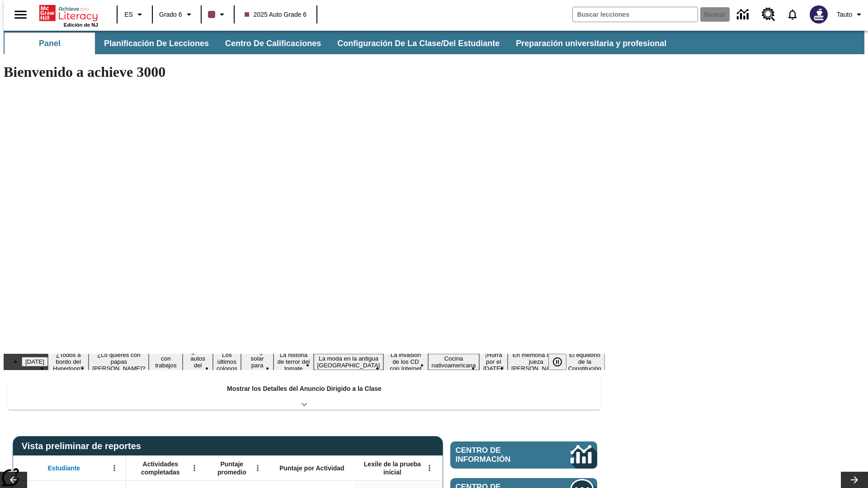 The height and width of the screenshot is (488, 868). I want to click on a: Notificaciones, so click(793, 15).